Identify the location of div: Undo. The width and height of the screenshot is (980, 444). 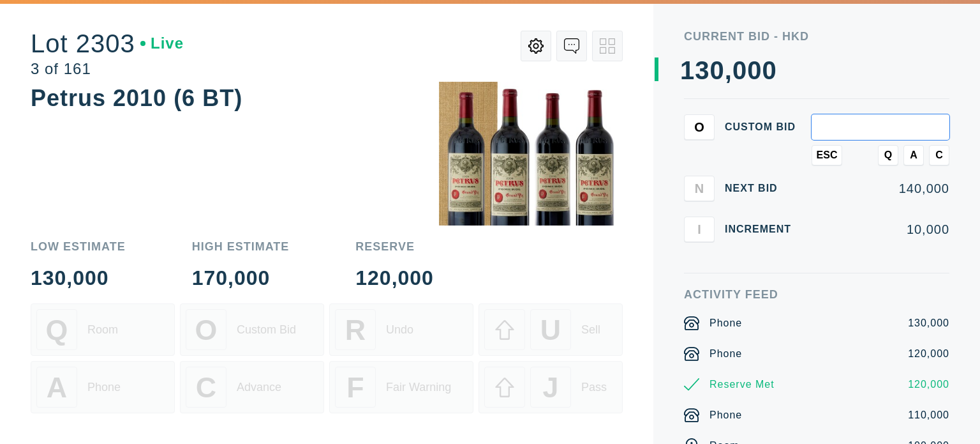
(400, 330).